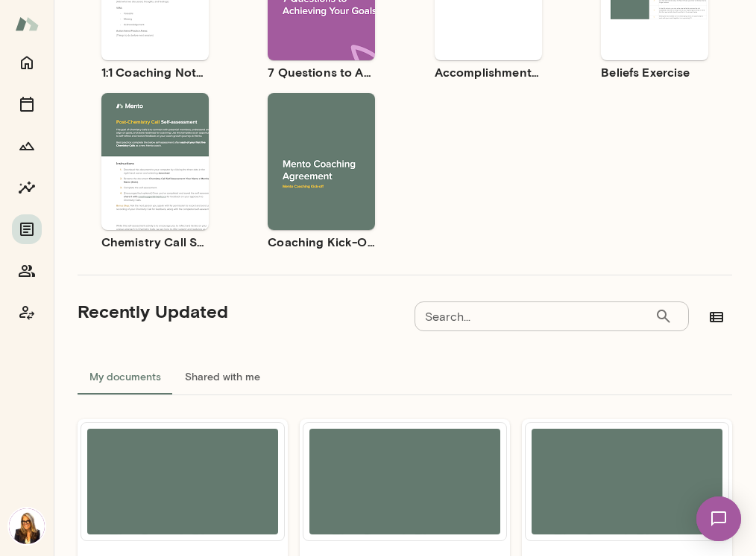 Image resolution: width=756 pixels, height=556 pixels. What do you see at coordinates (488, 72) in the screenshot?
I see `h6: Accomplishment Tracker` at bounding box center [488, 72].